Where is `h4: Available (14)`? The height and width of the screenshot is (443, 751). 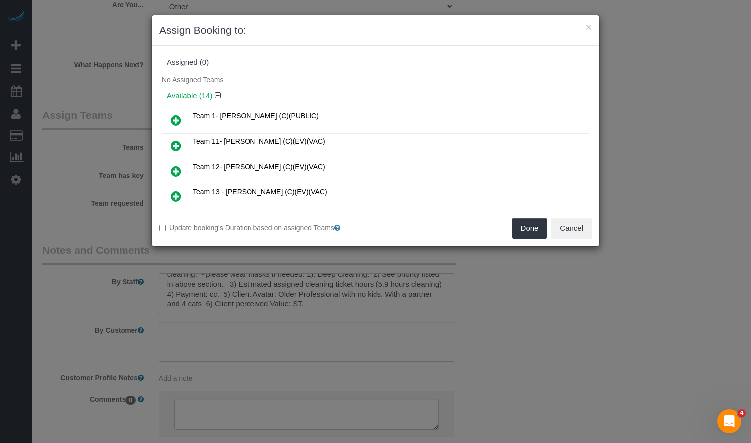 h4: Available (14) is located at coordinates (375, 96).